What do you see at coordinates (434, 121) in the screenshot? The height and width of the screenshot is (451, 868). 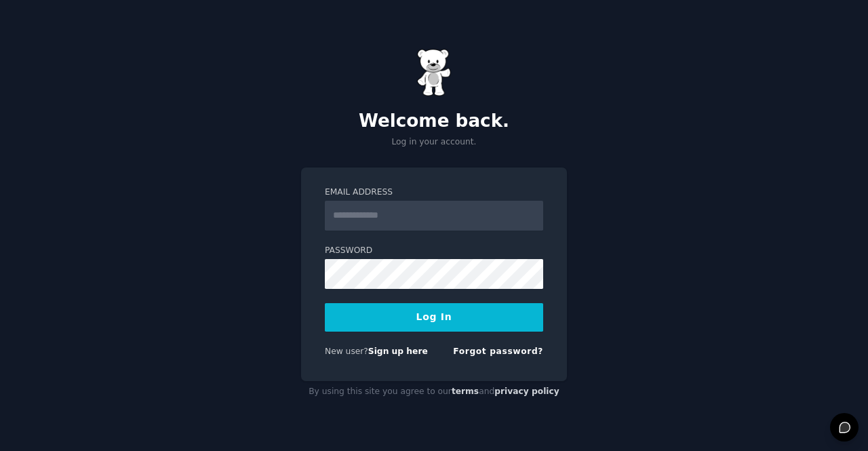 I see `h2: Welcome back.` at bounding box center [434, 121].